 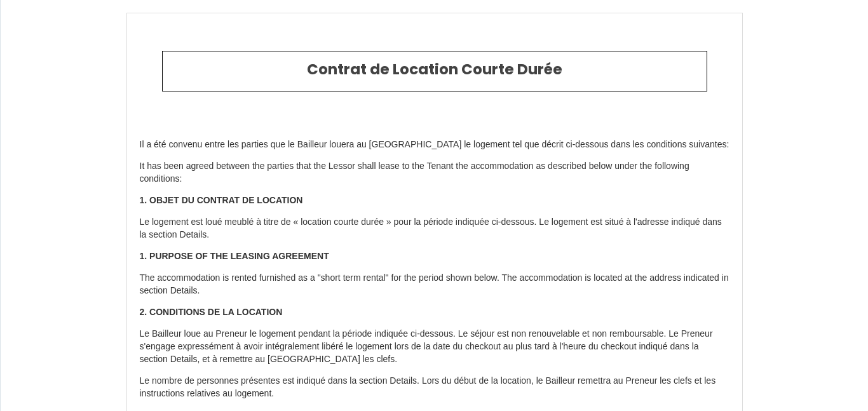 What do you see at coordinates (435, 173) in the screenshot?
I see `p: It has been agreed between the parties that the Lessor shall lease to the Tenant the accommodatio...` at bounding box center [435, 173].